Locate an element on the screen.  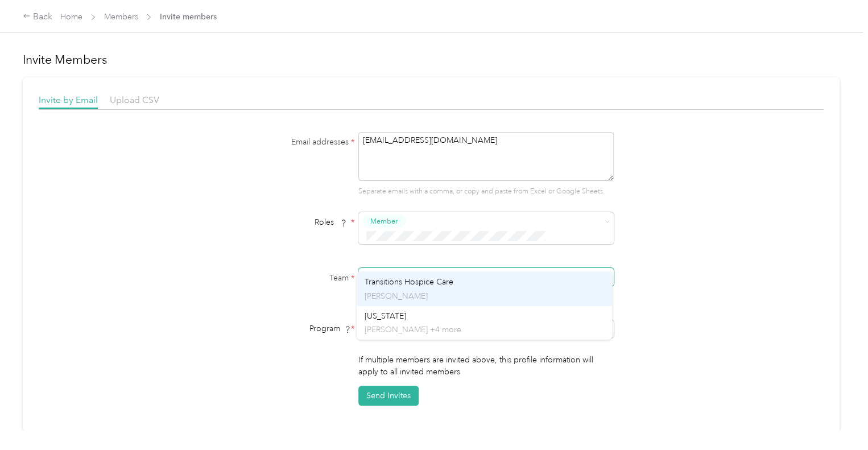
span: Member is located at coordinates (384, 221).